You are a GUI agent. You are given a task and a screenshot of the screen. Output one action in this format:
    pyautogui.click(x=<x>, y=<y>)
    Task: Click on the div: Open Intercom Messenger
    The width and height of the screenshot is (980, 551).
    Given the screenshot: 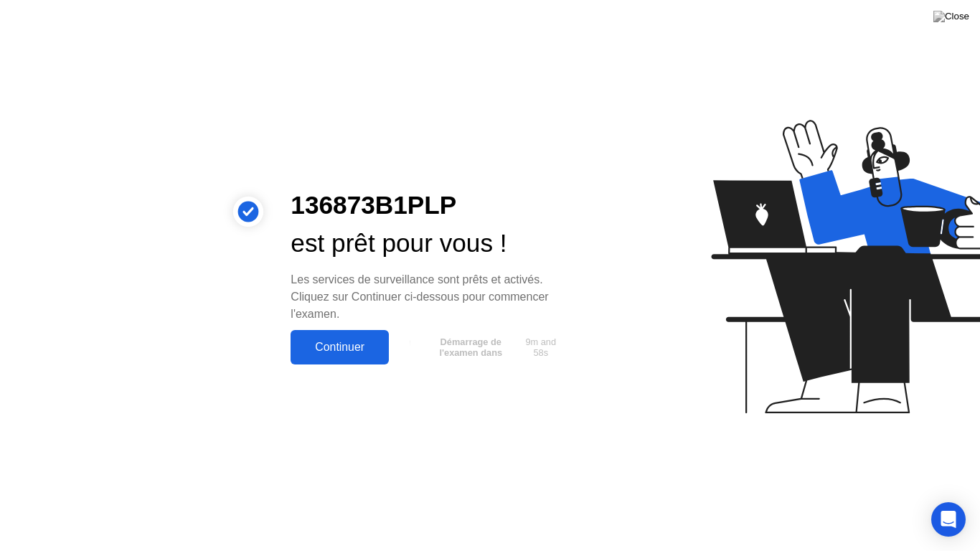 What is the action you would take?
    pyautogui.click(x=948, y=520)
    